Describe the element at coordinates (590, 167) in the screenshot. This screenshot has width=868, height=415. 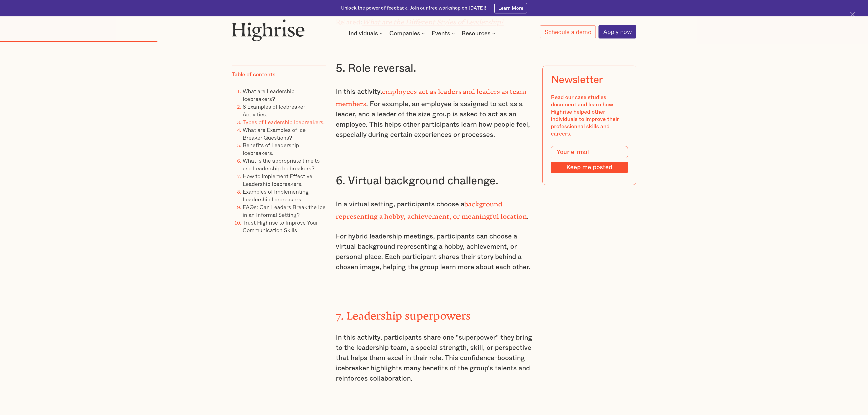
I see `input: Keep me posted` at that location.